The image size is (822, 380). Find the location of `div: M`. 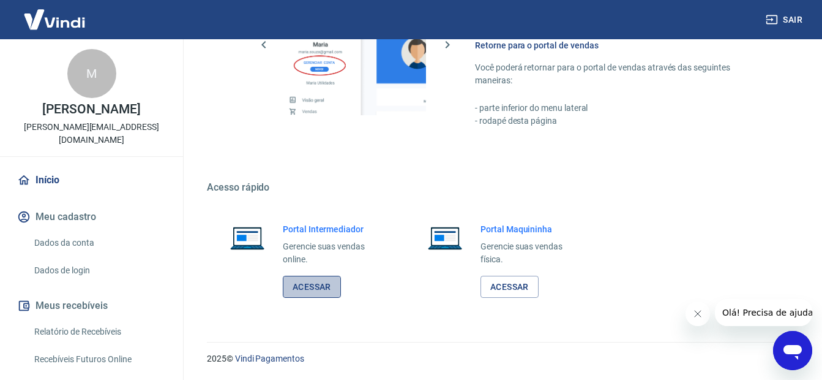

div: M is located at coordinates (92, 73).